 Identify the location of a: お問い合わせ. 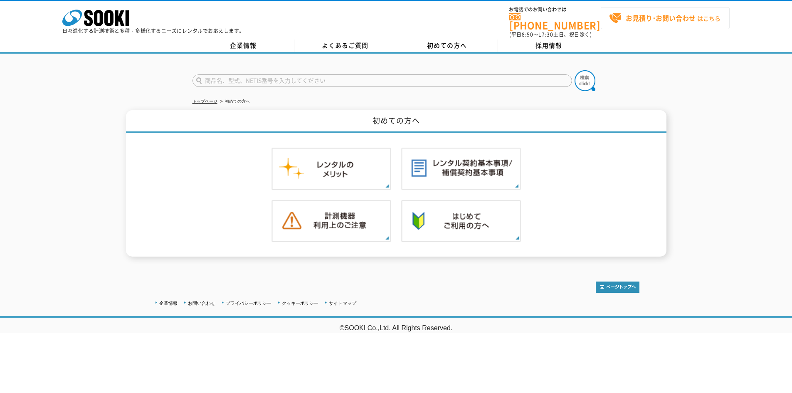
(202, 303).